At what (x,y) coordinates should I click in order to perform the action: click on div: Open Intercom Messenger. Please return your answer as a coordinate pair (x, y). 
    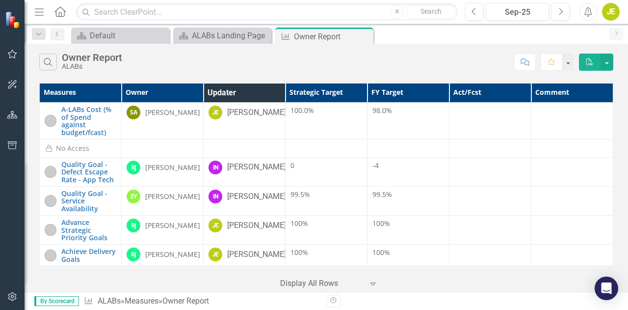
    Looking at the image, I should click on (607, 288).